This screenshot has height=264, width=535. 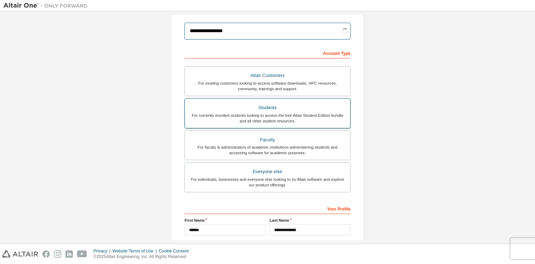 What do you see at coordinates (46, 254) in the screenshot?
I see `img: facebook.svg` at bounding box center [46, 254].